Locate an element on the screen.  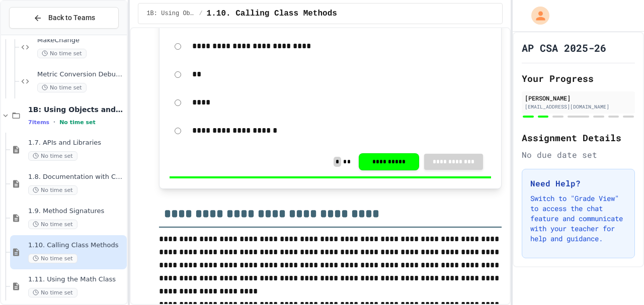
span: 7 items is located at coordinates (38, 122).